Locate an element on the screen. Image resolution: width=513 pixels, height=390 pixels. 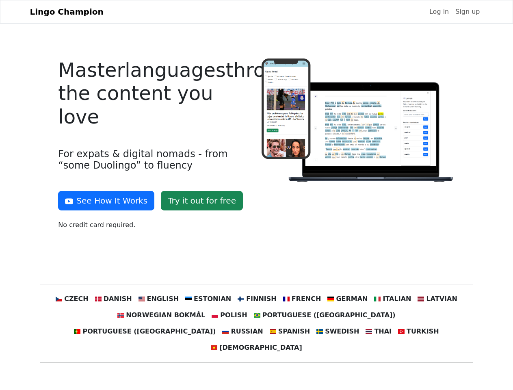
img: fr.svg is located at coordinates (286, 299).